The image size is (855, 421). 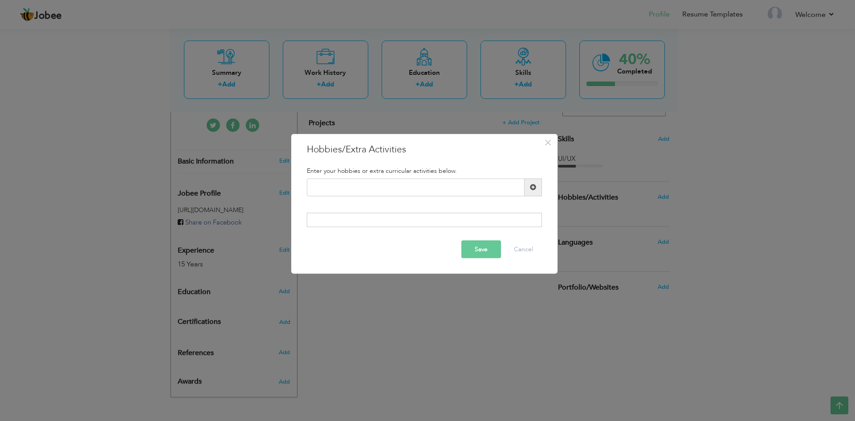 What do you see at coordinates (548, 142) in the screenshot?
I see `button: Close` at bounding box center [548, 142].